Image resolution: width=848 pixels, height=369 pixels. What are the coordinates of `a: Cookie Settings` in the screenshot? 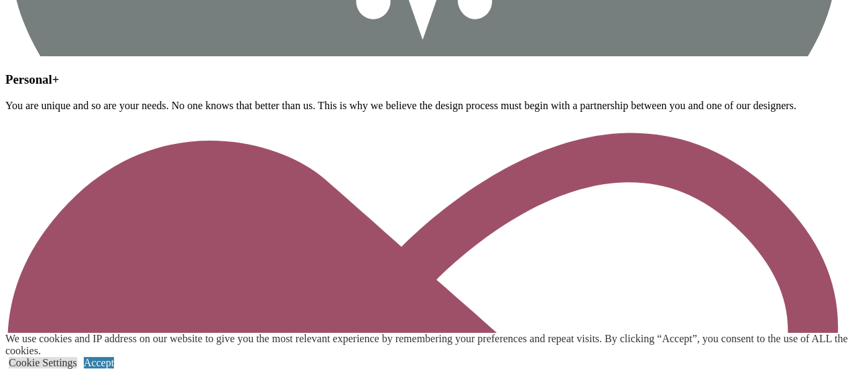 It's located at (43, 363).